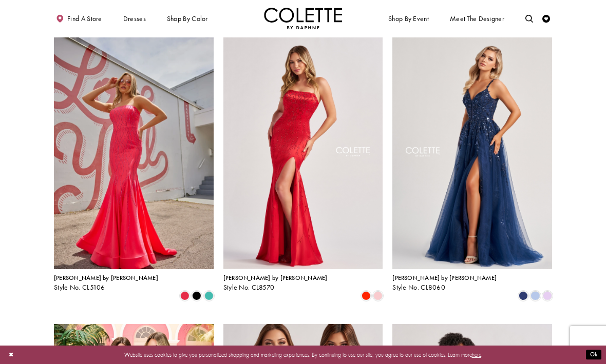 The height and width of the screenshot is (364, 606). I want to click on button: Submit Dialog, so click(594, 355).